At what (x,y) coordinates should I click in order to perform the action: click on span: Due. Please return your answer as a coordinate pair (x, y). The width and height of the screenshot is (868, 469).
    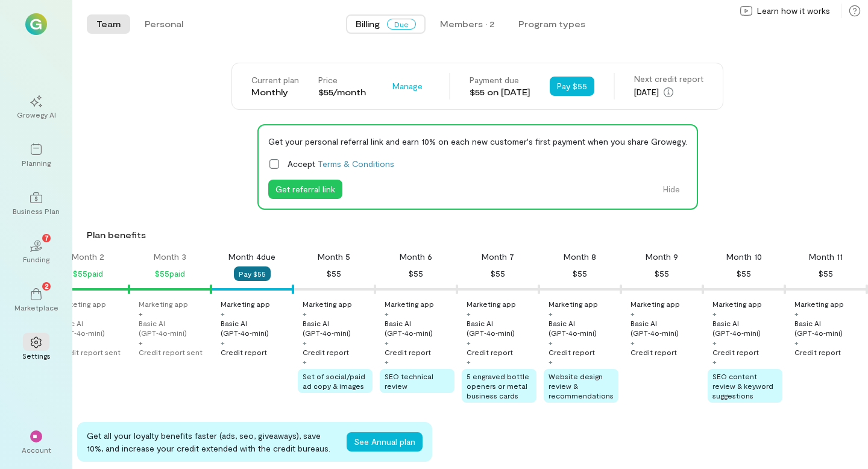
    Looking at the image, I should click on (401, 24).